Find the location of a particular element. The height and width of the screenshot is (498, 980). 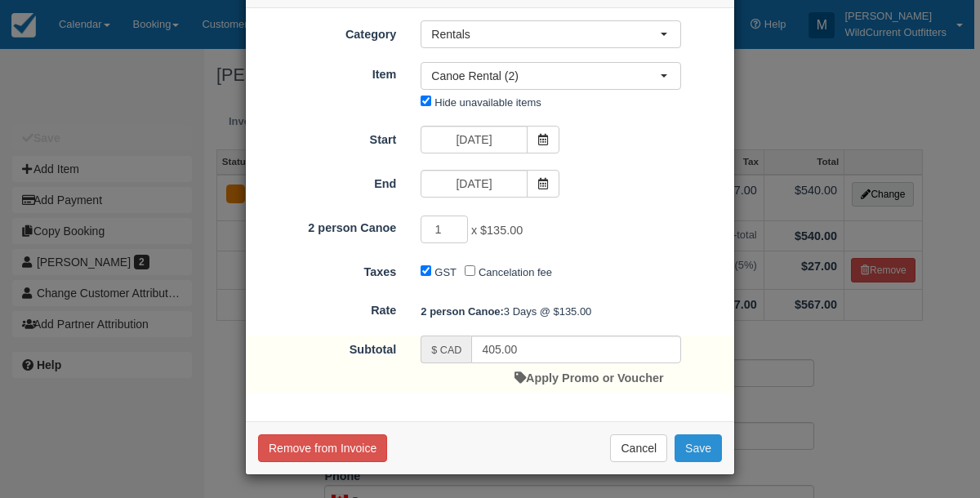

label: GST is located at coordinates (445, 272).